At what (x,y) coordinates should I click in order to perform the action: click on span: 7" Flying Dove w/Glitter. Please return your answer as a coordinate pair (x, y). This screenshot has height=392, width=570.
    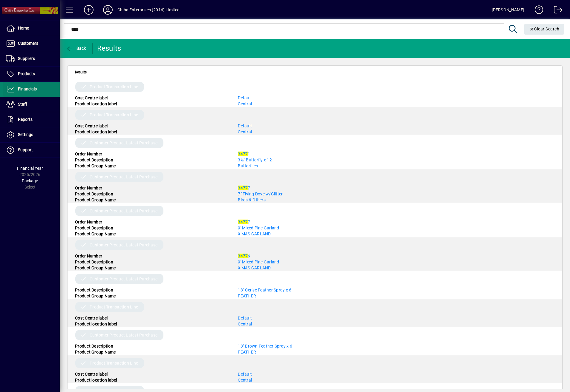
    Looking at the image, I should click on (260, 194).